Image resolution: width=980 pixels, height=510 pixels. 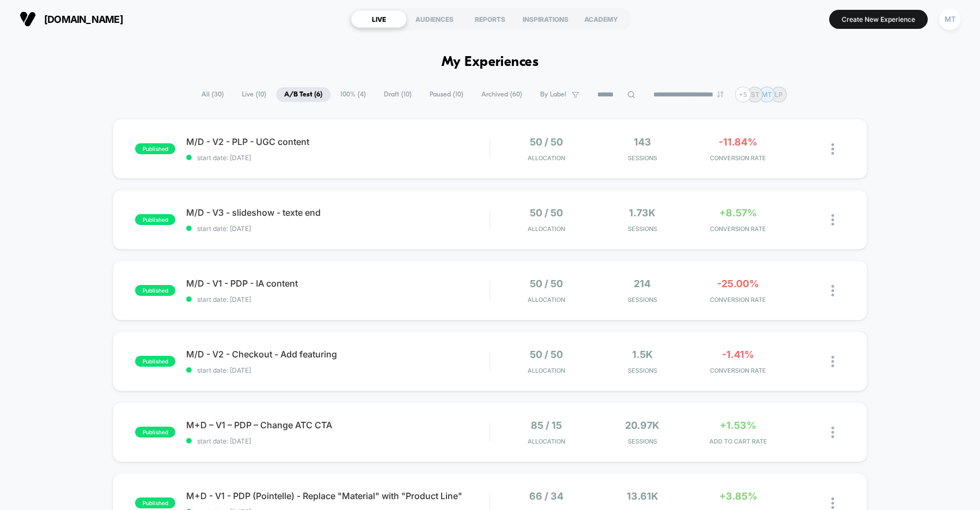 I want to click on span: ADD TO CART RATE, so click(x=739, y=441).